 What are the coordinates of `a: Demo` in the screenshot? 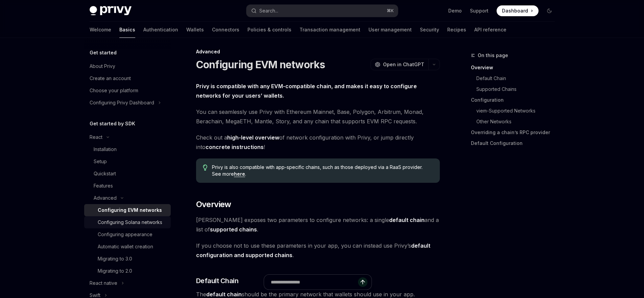 It's located at (455, 11).